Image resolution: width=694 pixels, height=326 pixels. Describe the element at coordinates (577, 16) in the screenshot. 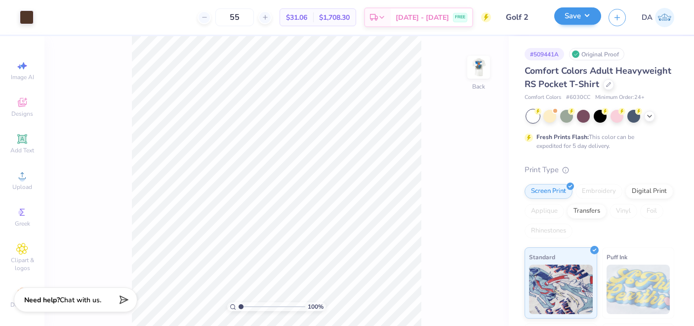

I see `button: Save` at that location.